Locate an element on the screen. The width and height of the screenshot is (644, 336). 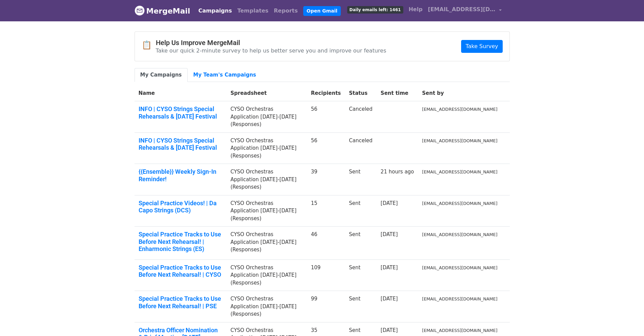
span: Daily emails left: 1461 is located at coordinates (376, 10).